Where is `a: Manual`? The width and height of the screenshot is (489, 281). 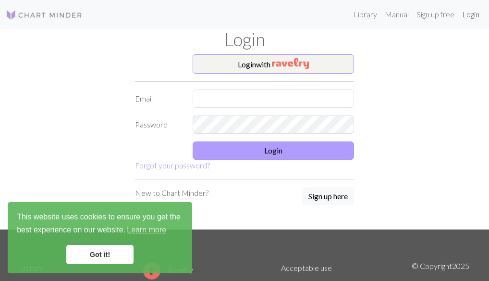
a: Manual is located at coordinates (397, 14).